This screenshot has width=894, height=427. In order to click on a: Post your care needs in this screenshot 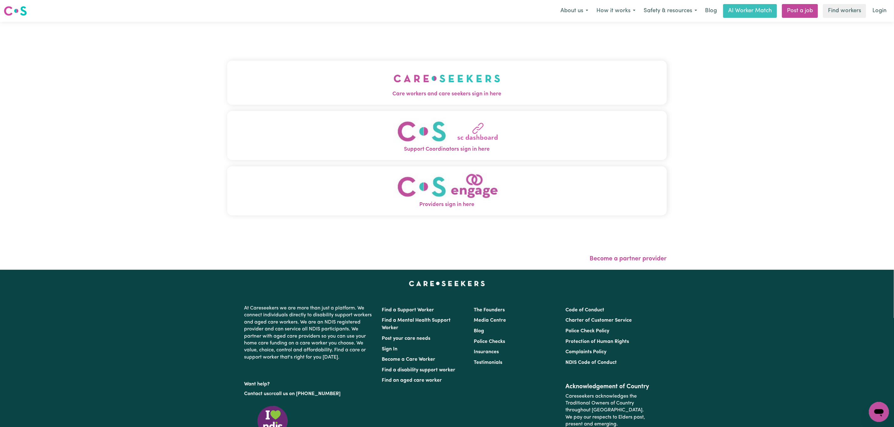, I will do `click(406, 339)`.